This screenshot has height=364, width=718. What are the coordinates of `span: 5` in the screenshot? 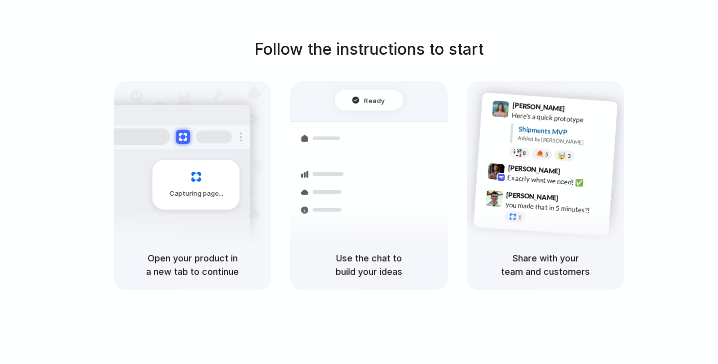 It's located at (546, 154).